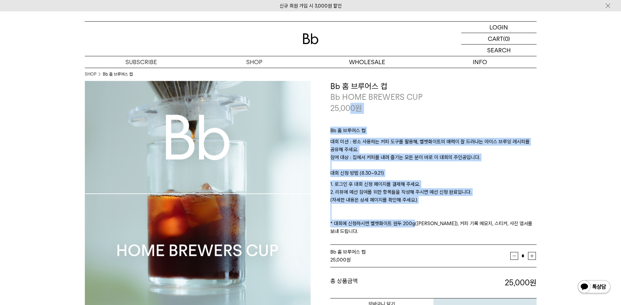 This screenshot has height=305, width=621. Describe the element at coordinates (348, 252) in the screenshot. I see `span: Bb 홈 브루어스 컵` at that location.